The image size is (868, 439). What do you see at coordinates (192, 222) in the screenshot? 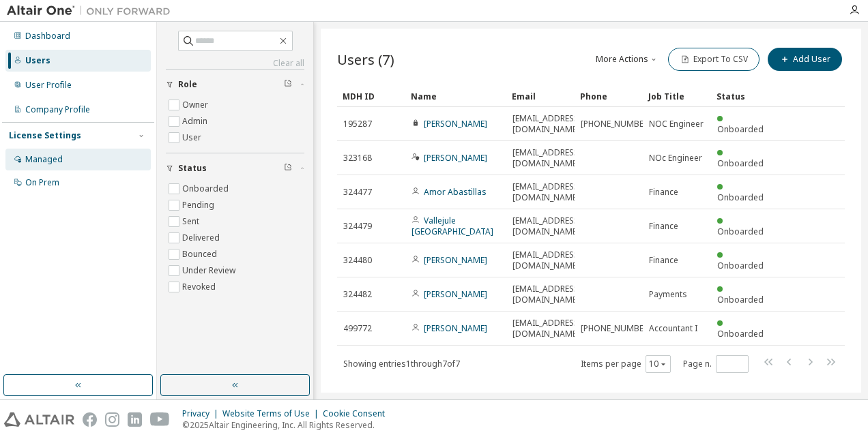
I see `label: Sent` at bounding box center [192, 222].